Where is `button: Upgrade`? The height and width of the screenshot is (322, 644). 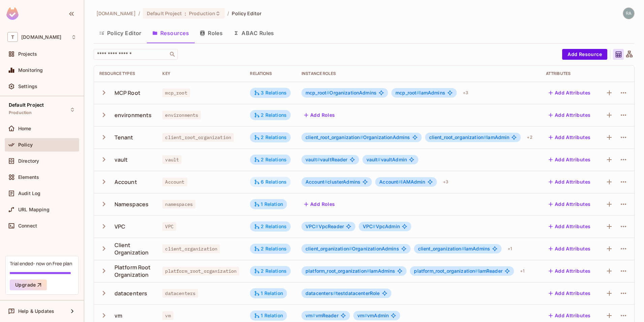
button: Upgrade is located at coordinates (28, 285).